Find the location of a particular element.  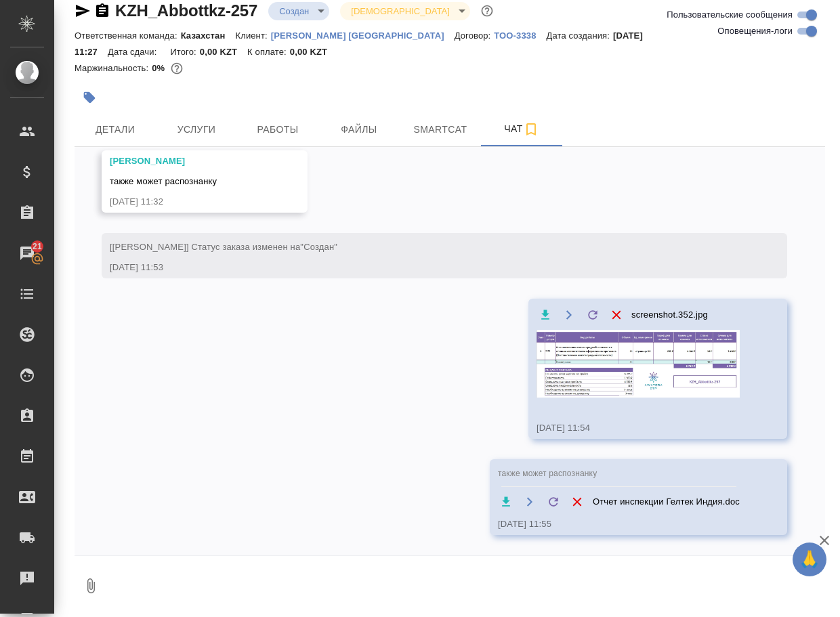

p: К оплате: is located at coordinates (268, 51).